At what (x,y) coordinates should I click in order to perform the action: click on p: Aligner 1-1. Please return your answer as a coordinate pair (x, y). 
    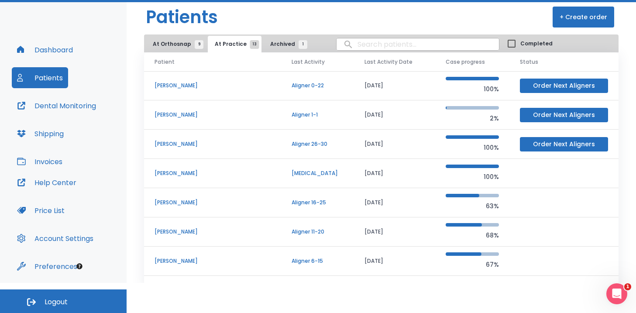
    Looking at the image, I should click on (317, 115).